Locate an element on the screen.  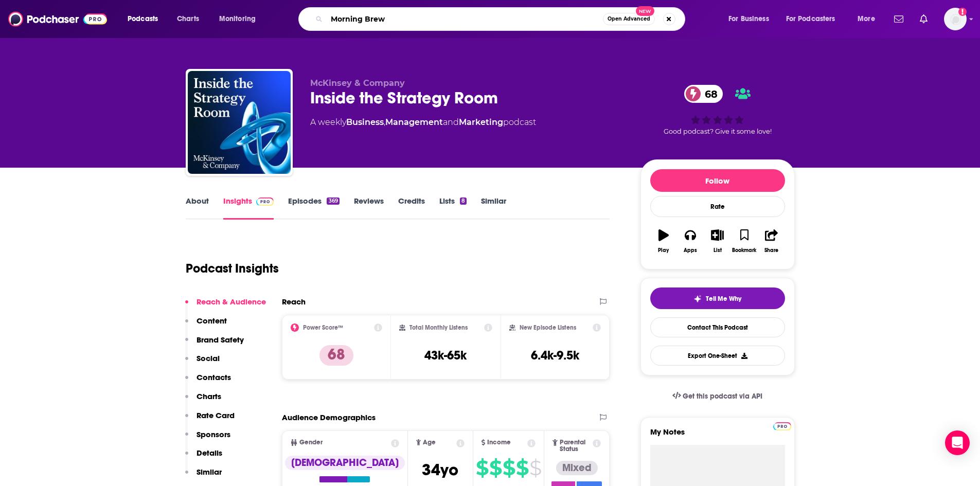
h2: Power Score™ is located at coordinates (323, 328).